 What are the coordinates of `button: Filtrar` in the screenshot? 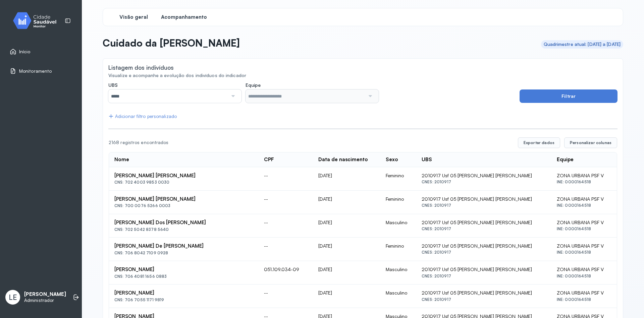 It's located at (569, 96).